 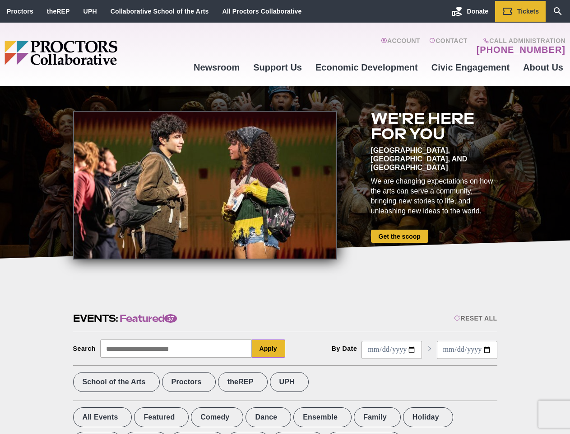 I want to click on a: Collaborative School of the Arts, so click(x=160, y=11).